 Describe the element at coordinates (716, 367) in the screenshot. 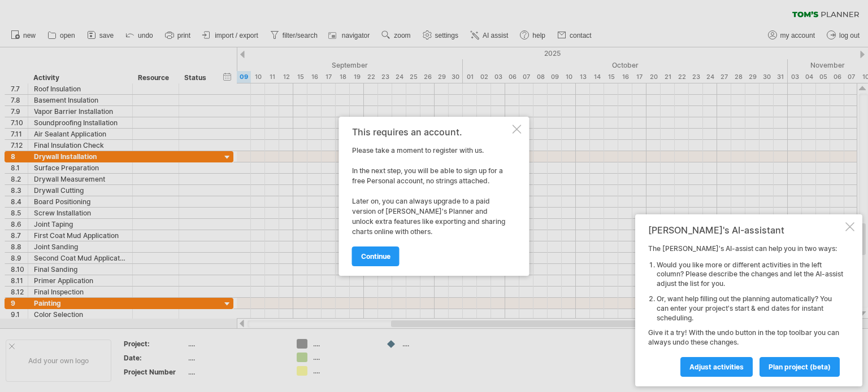

I see `a: Adjust activities` at that location.